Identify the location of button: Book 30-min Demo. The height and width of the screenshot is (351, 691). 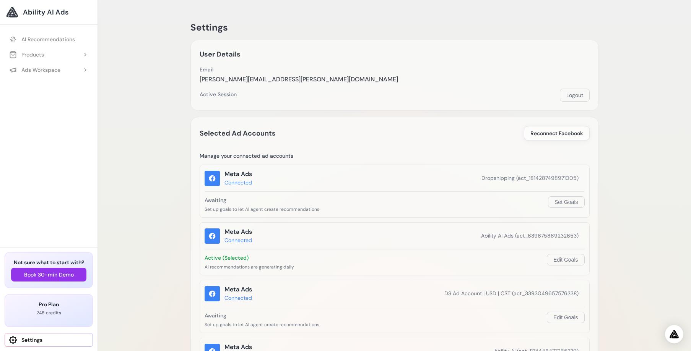
(49, 275).